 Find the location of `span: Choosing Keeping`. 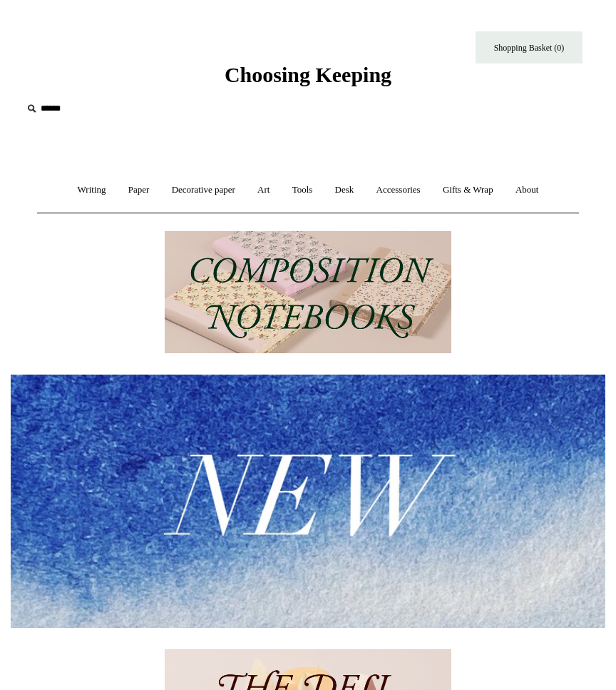

span: Choosing Keeping is located at coordinates (308, 74).